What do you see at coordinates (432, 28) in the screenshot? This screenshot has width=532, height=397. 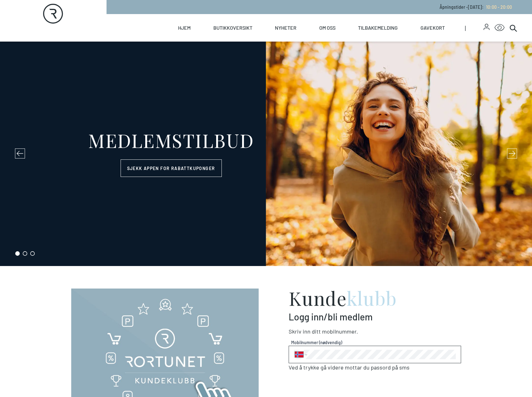 I see `a: Gavekort` at bounding box center [432, 28].